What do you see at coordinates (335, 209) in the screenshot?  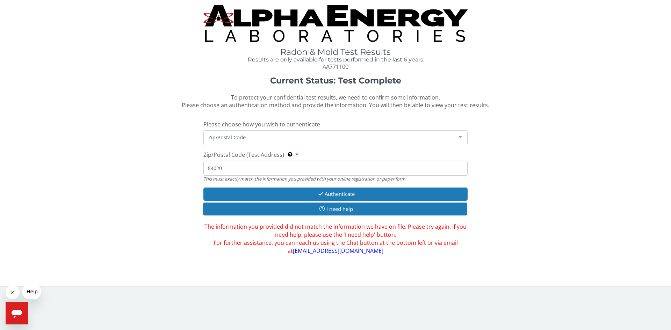 I see `button: I need help` at bounding box center [335, 209].